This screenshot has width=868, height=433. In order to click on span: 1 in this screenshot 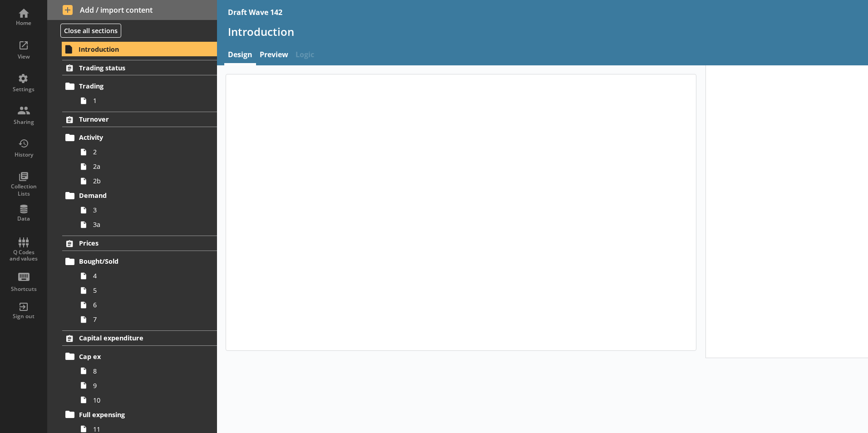, I will do `click(143, 101)`.